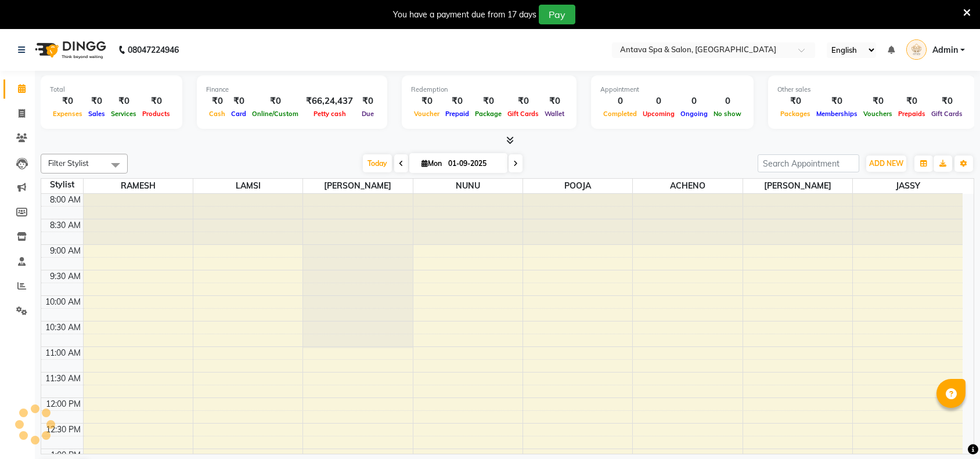  What do you see at coordinates (795, 114) in the screenshot?
I see `span: Packages` at bounding box center [795, 114].